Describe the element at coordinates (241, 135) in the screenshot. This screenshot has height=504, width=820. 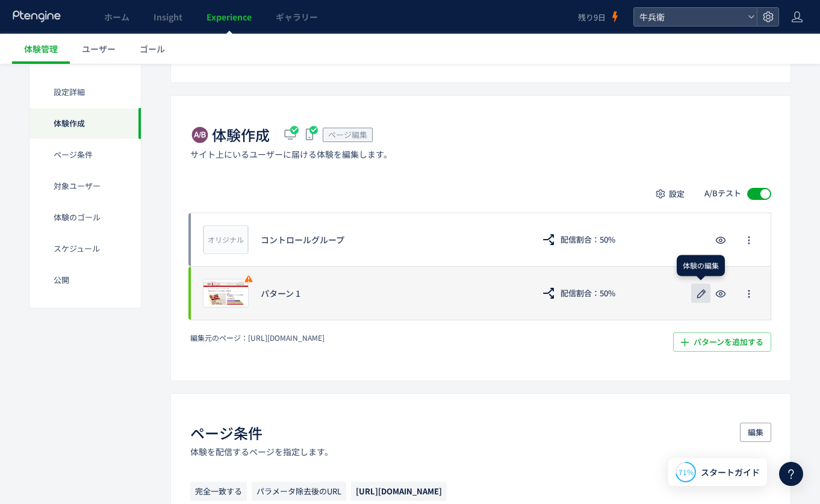
I see `h1: 体験作成` at that location.